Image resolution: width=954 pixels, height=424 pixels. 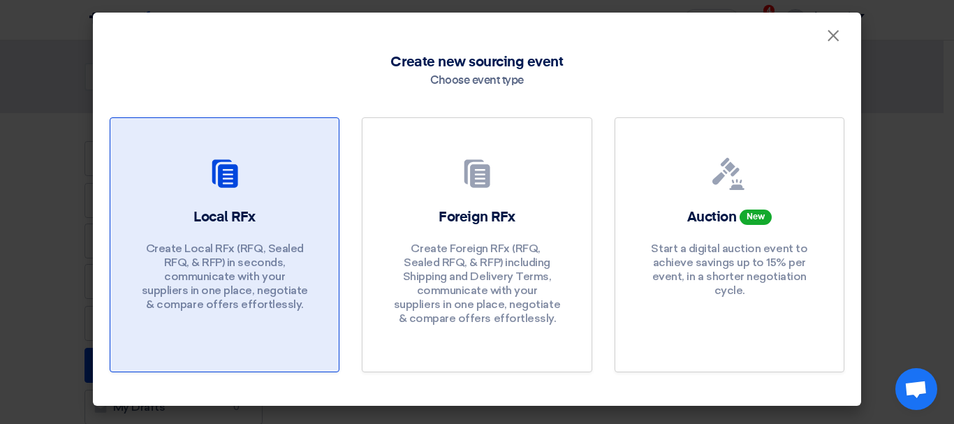 What do you see at coordinates (833, 36) in the screenshot?
I see `button: Close` at bounding box center [833, 36].